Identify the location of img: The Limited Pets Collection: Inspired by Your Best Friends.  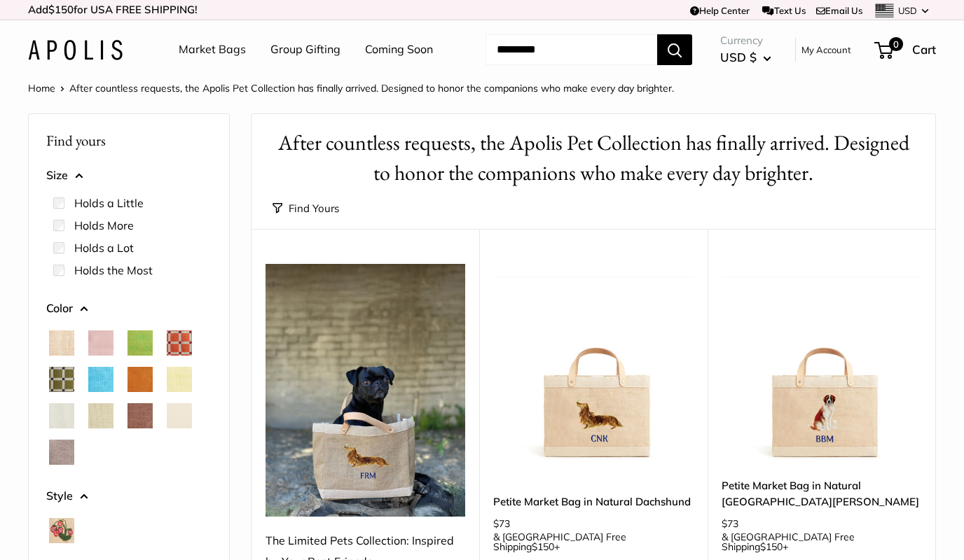
(365, 390).